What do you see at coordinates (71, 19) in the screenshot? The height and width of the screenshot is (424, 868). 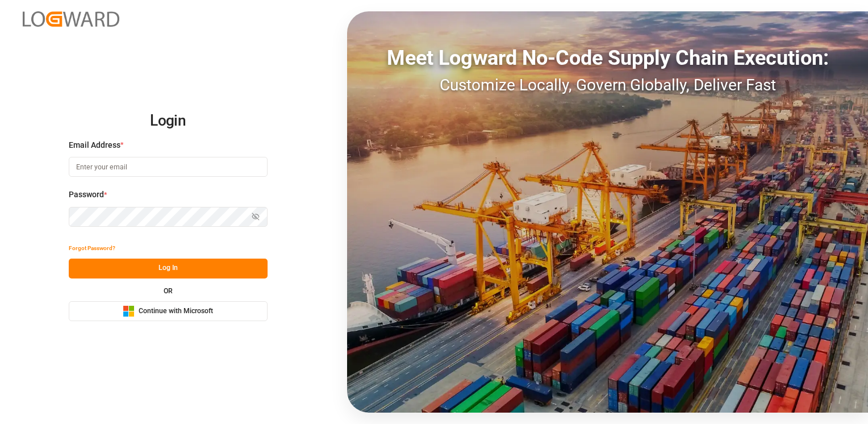 I see `img: Logward_new_orange.png` at bounding box center [71, 19].